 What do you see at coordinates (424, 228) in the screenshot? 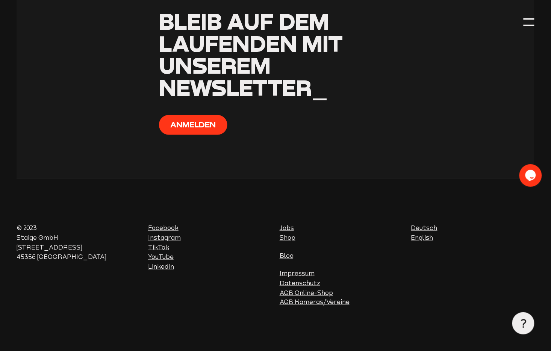
I see `a: Deutsch` at bounding box center [424, 228].